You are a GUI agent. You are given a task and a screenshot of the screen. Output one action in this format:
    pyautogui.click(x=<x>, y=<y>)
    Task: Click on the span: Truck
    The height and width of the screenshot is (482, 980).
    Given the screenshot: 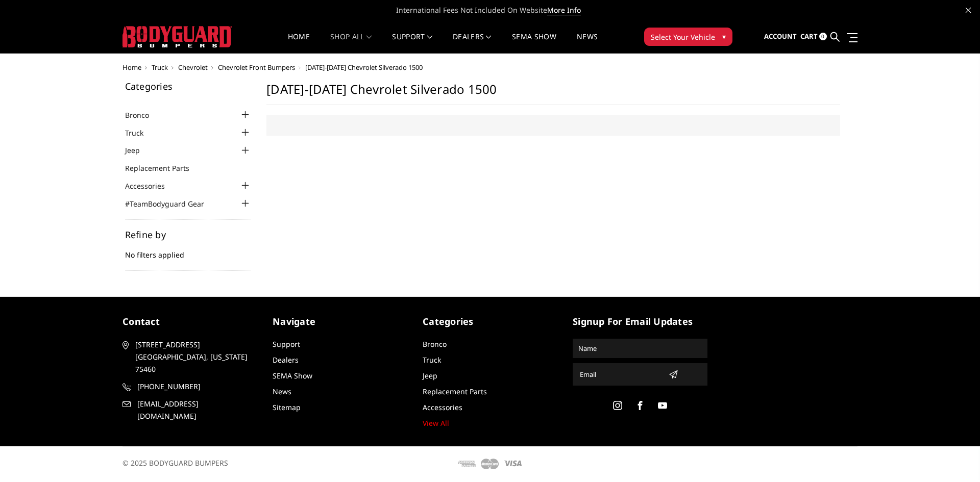 What is the action you would take?
    pyautogui.click(x=160, y=68)
    